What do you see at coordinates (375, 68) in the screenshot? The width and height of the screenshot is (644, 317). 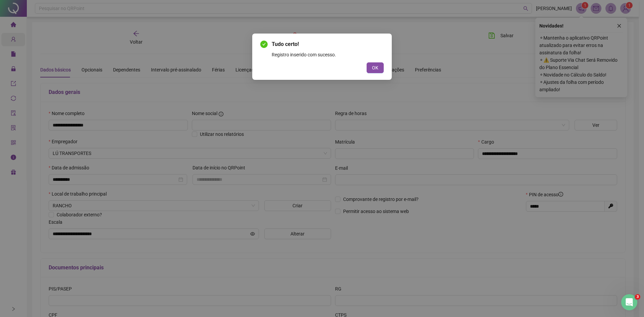 I see `span: OK` at bounding box center [375, 68].